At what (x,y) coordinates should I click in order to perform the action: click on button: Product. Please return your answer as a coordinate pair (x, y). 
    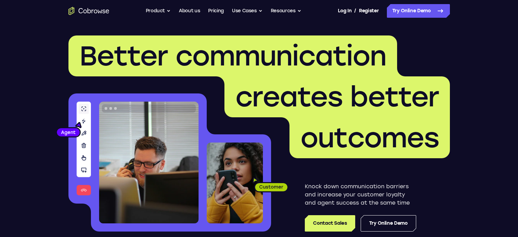
    Looking at the image, I should click on (158, 11).